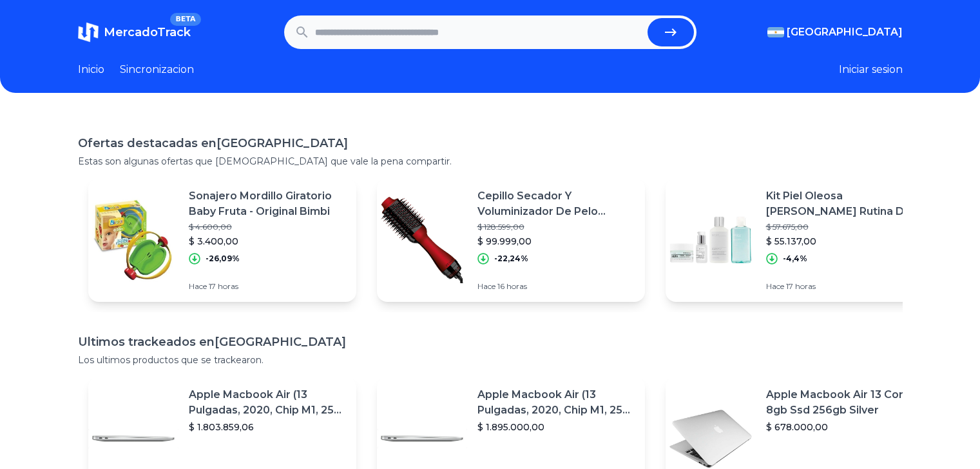  Describe the element at coordinates (511, 259) in the screenshot. I see `p: -22,24%` at that location.